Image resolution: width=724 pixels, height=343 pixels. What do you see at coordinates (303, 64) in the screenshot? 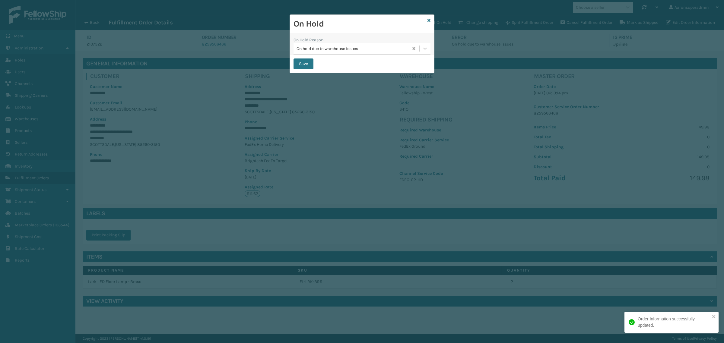
I see `button: Save` at bounding box center [303, 64].